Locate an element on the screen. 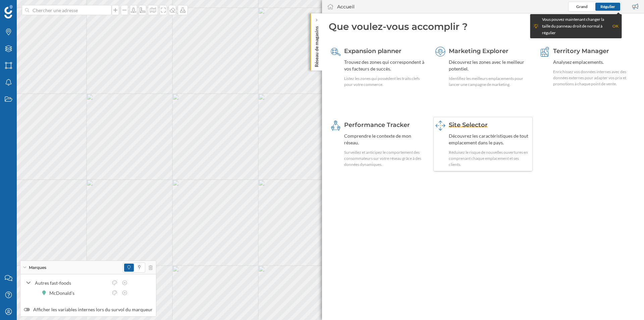  span: Assistance is located at coordinates (27, 7).